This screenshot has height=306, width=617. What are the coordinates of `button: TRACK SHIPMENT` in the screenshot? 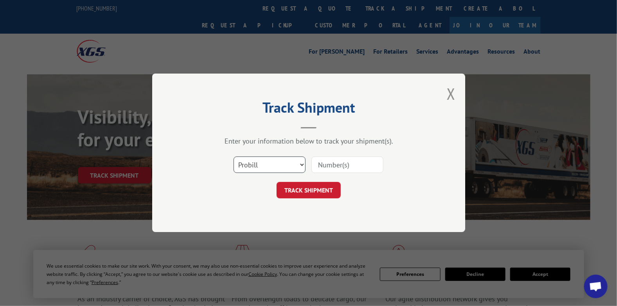 It's located at (309, 191).